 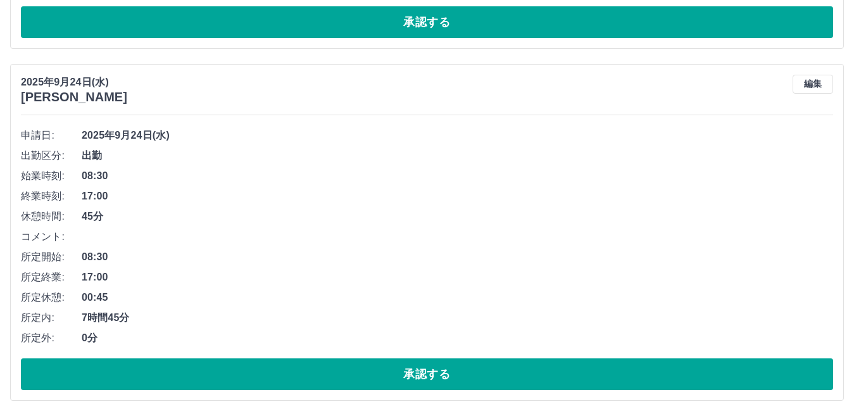 What do you see at coordinates (51, 196) in the screenshot?
I see `span: 終業時刻:` at bounding box center [51, 196].